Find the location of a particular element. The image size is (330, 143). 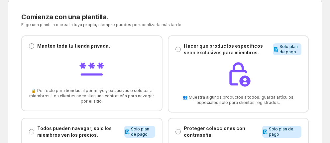

p: Hacer que productos específicos sean exclusivos para miembros. is located at coordinates (227, 49).